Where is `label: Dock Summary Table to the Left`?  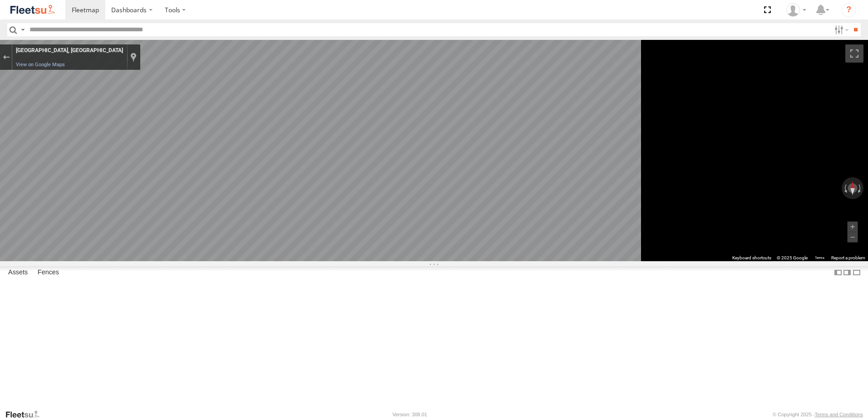 label: Dock Summary Table to the Left is located at coordinates (838, 273).